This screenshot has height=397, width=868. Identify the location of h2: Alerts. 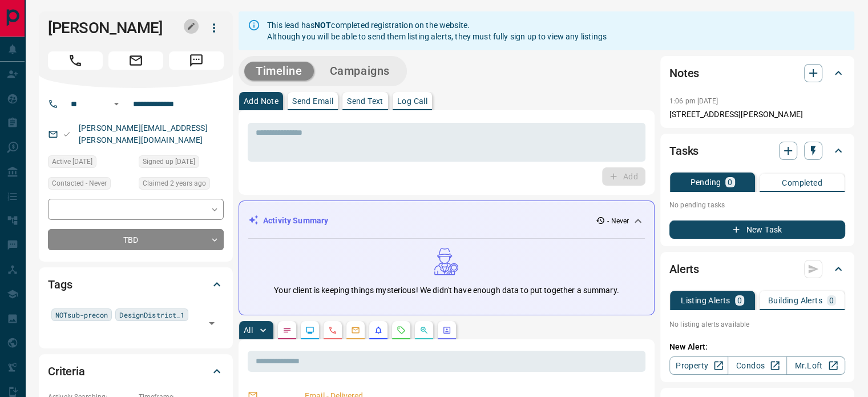
(684, 269).